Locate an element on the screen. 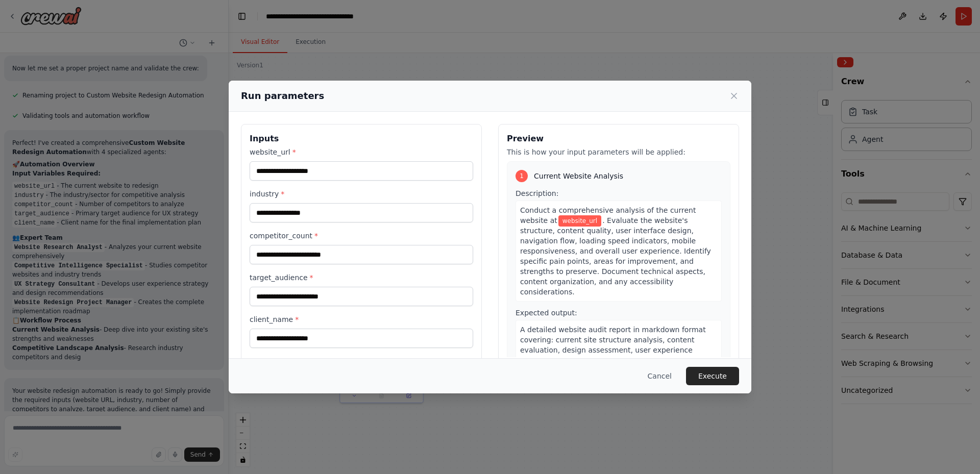 Image resolution: width=980 pixels, height=474 pixels. h2: Run parameters is located at coordinates (282, 96).